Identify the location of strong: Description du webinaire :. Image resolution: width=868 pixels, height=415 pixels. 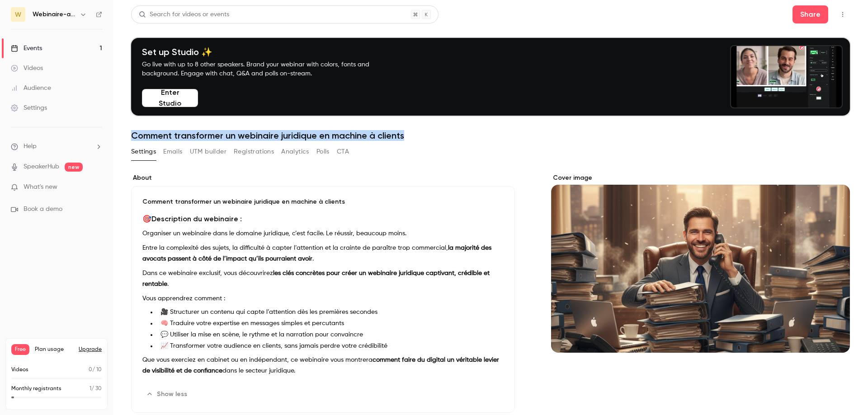
(197, 218).